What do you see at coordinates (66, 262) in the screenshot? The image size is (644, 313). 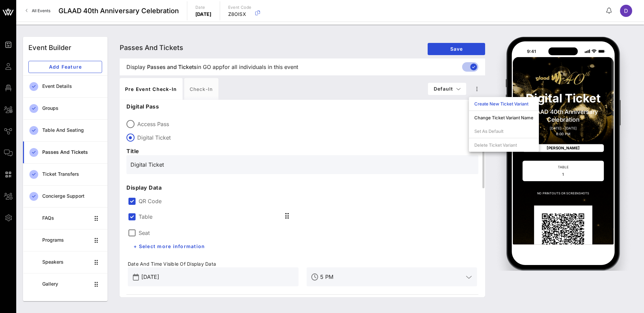 I see `div: Speakers` at bounding box center [66, 262].